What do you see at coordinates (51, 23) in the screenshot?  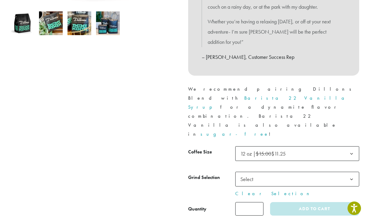 I see `img: Dillons - Image 2` at bounding box center [51, 23].